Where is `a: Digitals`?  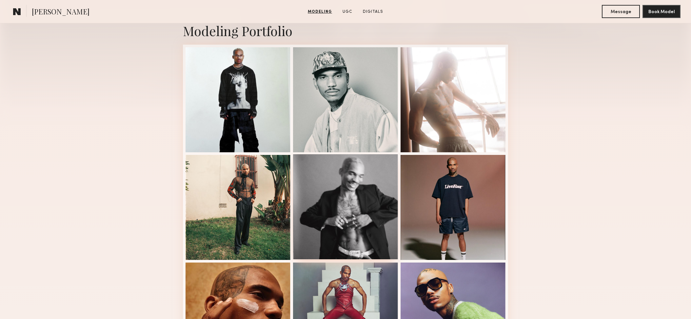 a: Digitals is located at coordinates (373, 12).